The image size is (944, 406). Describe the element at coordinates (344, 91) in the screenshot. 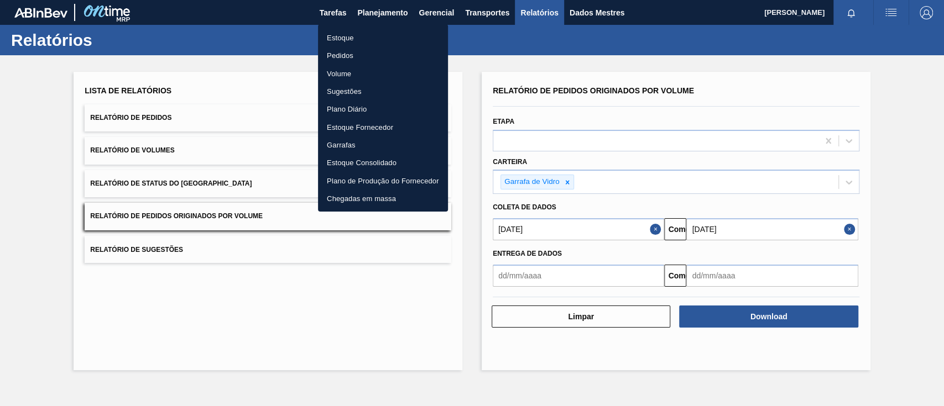

I see `font: Sugestões` at that location.